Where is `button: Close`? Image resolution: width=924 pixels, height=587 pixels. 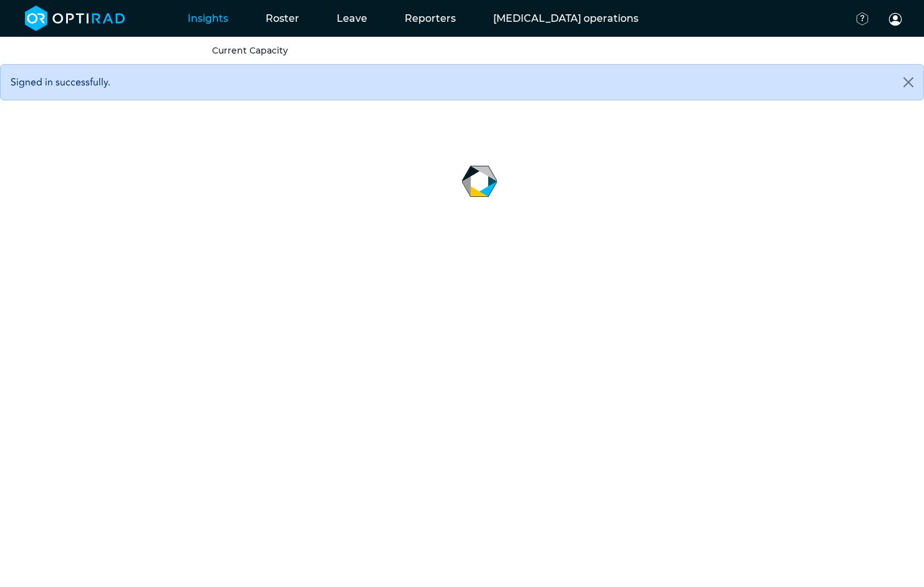 button: Close is located at coordinates (908, 82).